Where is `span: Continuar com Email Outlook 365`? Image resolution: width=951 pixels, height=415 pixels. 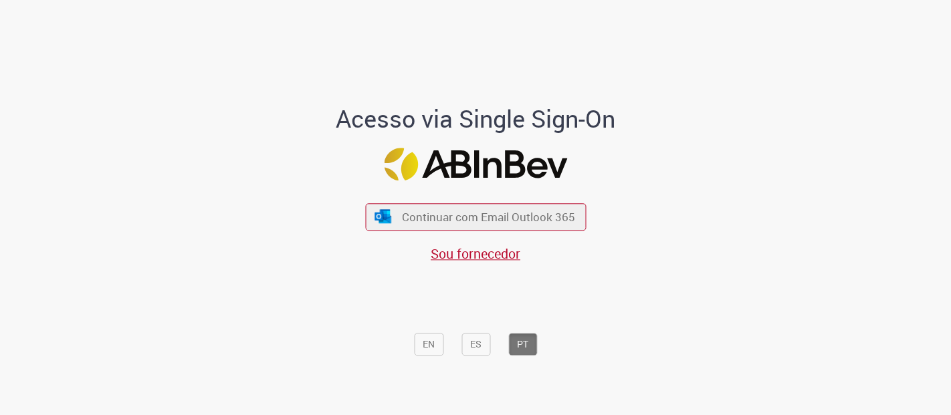
span: Continuar com Email Outlook 365 is located at coordinates (488, 217).